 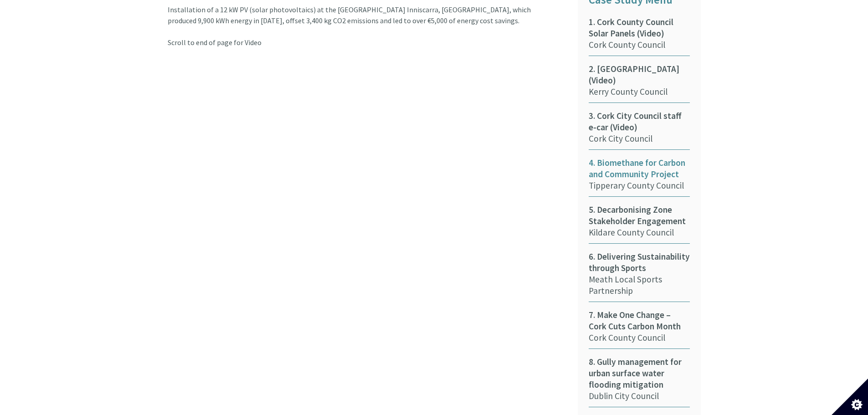 I want to click on a: 1. Cork County Council Solar Panels (Video)Cork County Council, so click(x=639, y=36).